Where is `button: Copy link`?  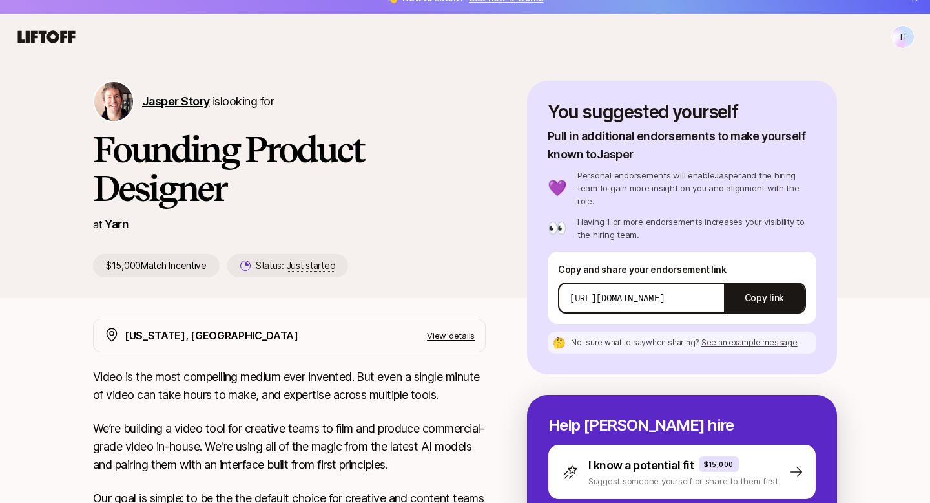
button: Copy link is located at coordinates (764, 298).